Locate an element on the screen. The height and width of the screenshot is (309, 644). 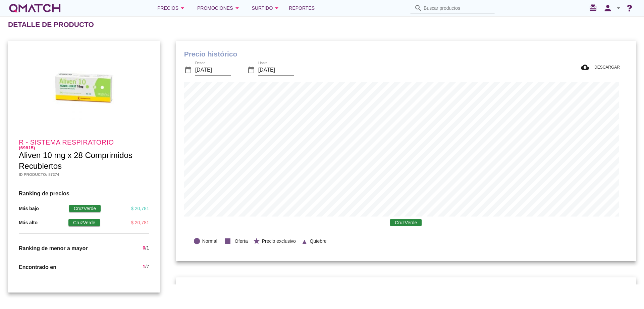
span: Normal is located at coordinates (210, 241).